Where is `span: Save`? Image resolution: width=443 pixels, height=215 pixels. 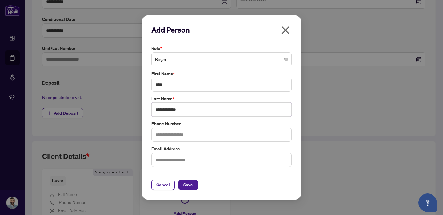 span: Save is located at coordinates (188, 185).